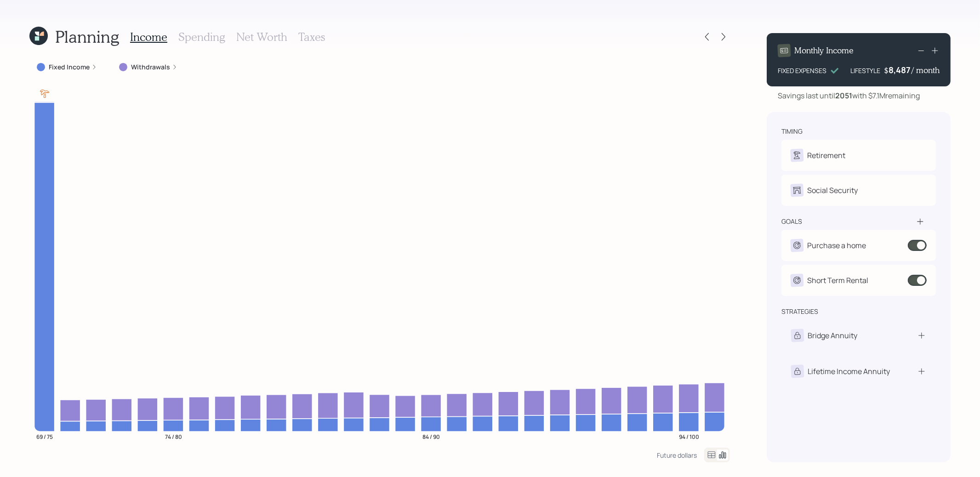 Image resolution: width=980 pixels, height=477 pixels. What do you see at coordinates (826, 155) in the screenshot?
I see `div: Retirement` at bounding box center [826, 155].